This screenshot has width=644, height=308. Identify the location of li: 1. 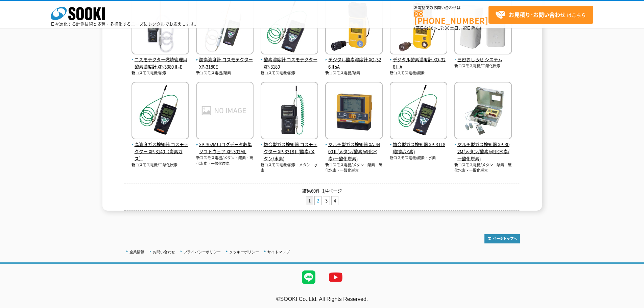
(309, 201).